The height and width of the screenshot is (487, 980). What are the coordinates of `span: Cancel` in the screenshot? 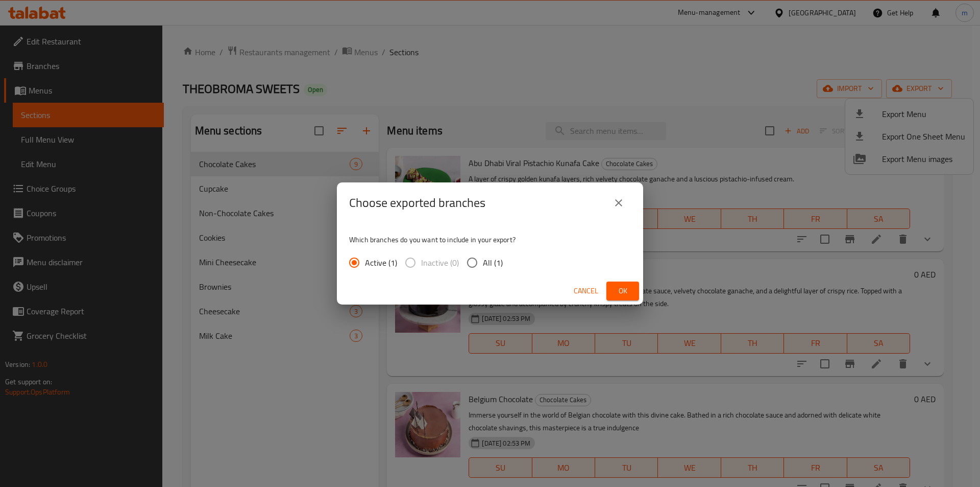 It's located at (586, 291).